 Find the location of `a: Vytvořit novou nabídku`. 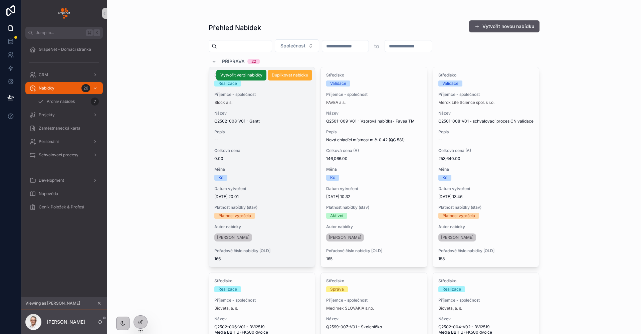

a: Vytvořit novou nabídku is located at coordinates (504, 26).